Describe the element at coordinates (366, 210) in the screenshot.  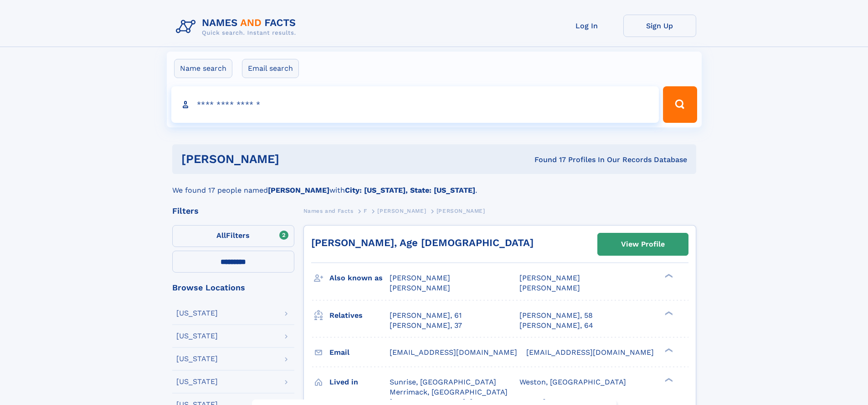
I see `a: F` at that location.